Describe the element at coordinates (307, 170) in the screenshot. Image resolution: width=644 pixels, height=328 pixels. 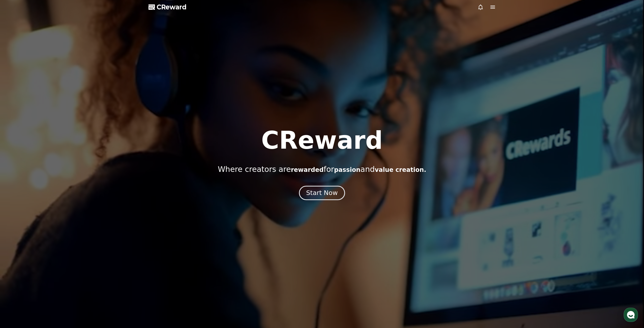
I see `span: rewarded` at that location.